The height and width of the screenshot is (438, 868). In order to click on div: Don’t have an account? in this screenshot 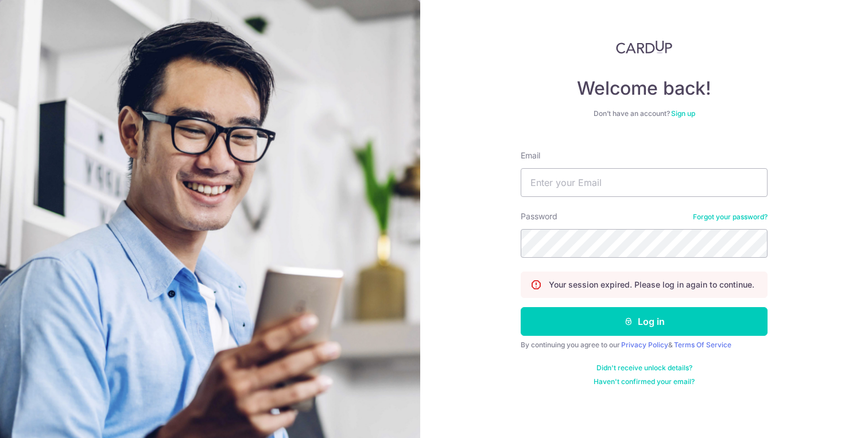, I will do `click(644, 114)`.